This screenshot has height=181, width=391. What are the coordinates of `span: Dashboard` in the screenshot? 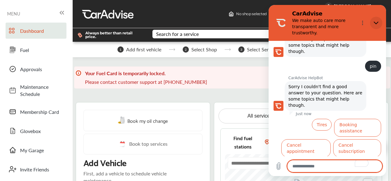 It's located at (42, 31).